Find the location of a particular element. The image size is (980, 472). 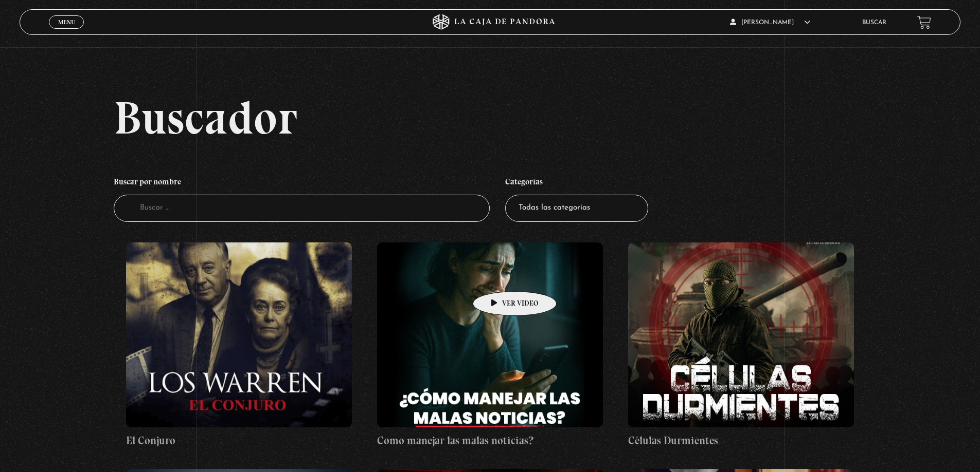

h4: Células Durmientes is located at coordinates (741, 441).